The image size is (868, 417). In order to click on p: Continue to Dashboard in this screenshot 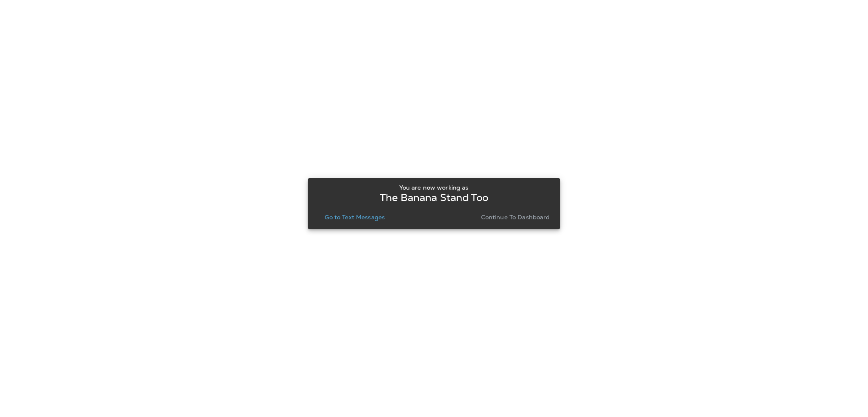, I will do `click(515, 217)`.